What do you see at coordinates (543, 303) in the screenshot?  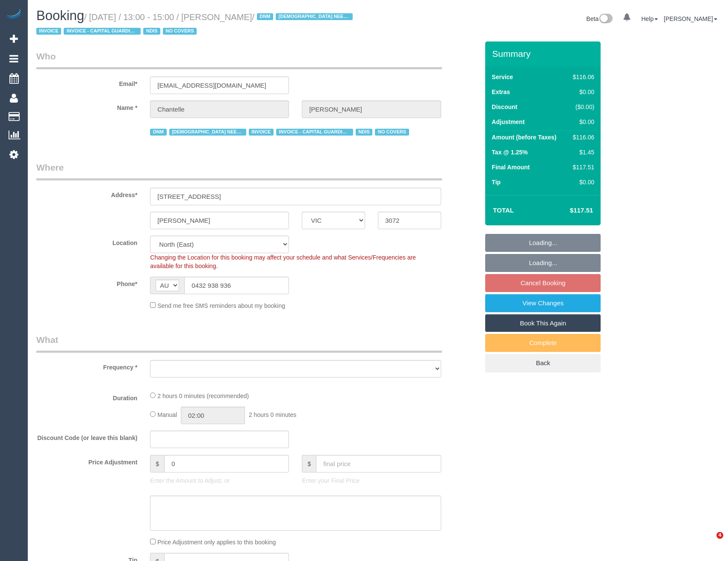 I see `a: View Changes` at bounding box center [543, 303].